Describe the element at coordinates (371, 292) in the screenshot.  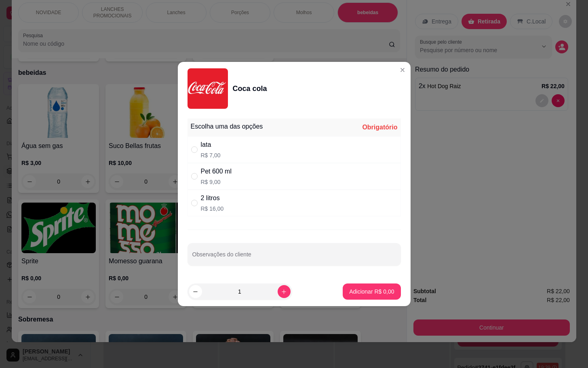
I see `p: Adicionar R$ 0,00` at that location.